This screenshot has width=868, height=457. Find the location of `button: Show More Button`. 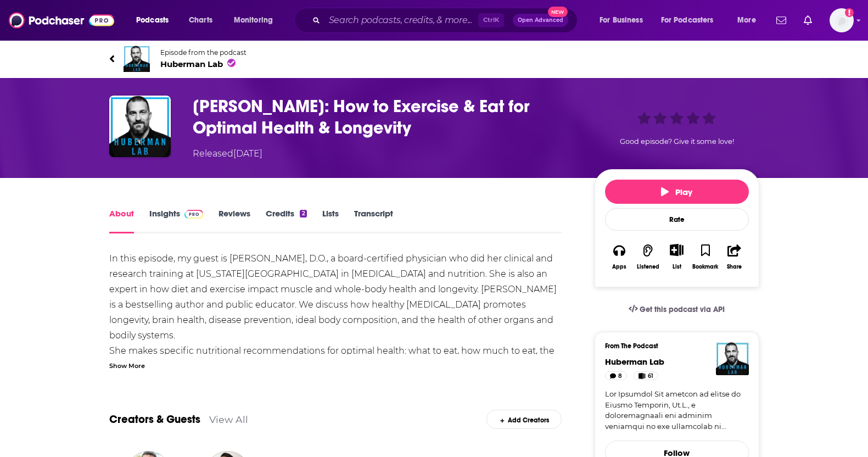

button: Show More Button is located at coordinates (676, 249).